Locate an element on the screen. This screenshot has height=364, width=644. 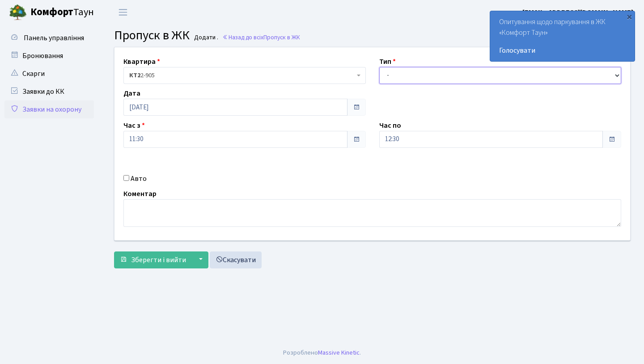
img: logo.png is located at coordinates (18, 13).